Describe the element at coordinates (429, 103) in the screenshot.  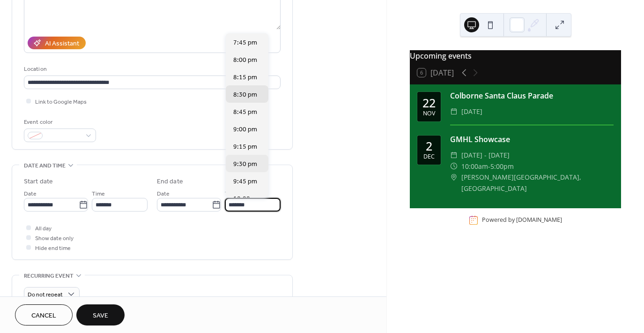
I see `div: 22` at that location.